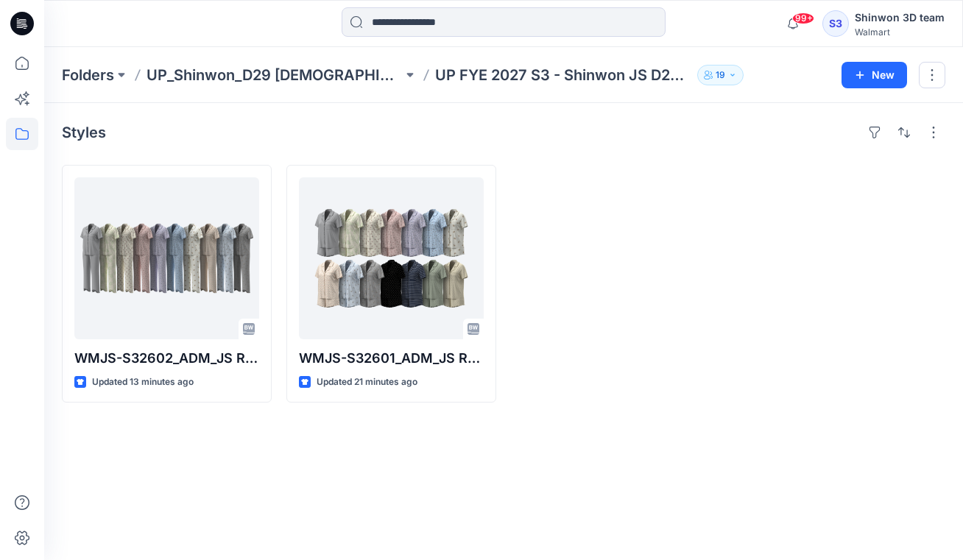 Image resolution: width=963 pixels, height=560 pixels. I want to click on p: Folders, so click(87, 75).